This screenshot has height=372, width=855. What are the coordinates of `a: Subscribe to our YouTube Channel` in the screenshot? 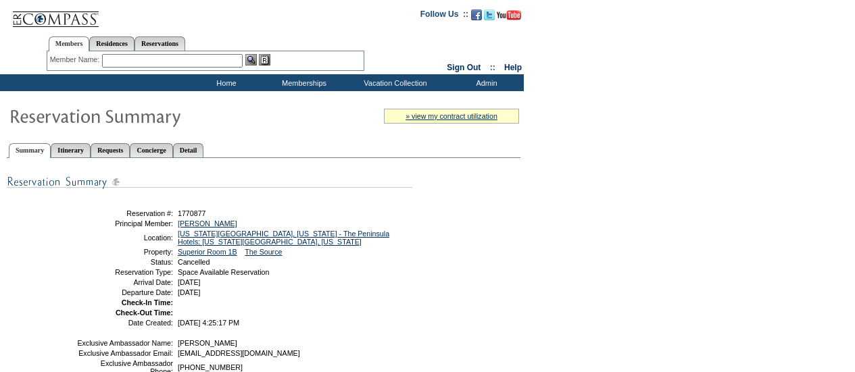 It's located at (509, 18).